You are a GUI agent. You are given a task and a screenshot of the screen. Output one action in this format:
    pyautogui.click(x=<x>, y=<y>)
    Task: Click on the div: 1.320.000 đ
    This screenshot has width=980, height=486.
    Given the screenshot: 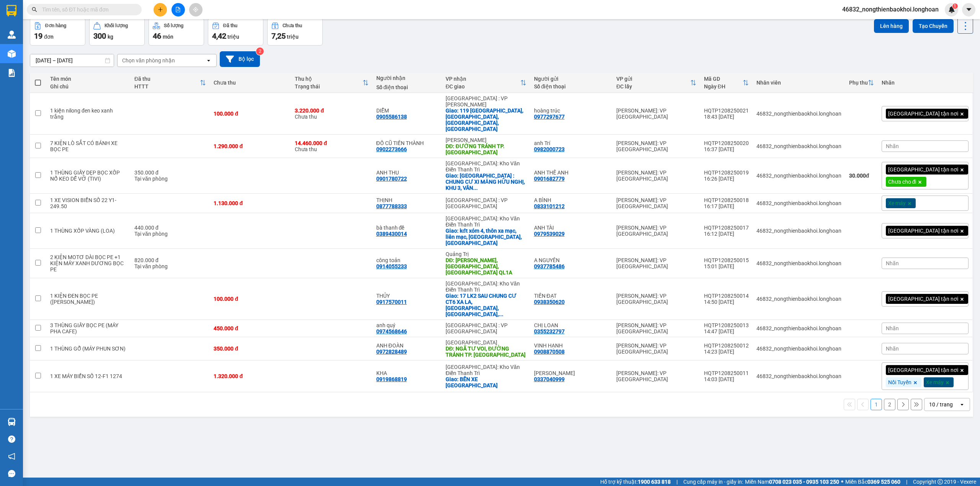 What is the action you would take?
    pyautogui.click(x=250, y=376)
    